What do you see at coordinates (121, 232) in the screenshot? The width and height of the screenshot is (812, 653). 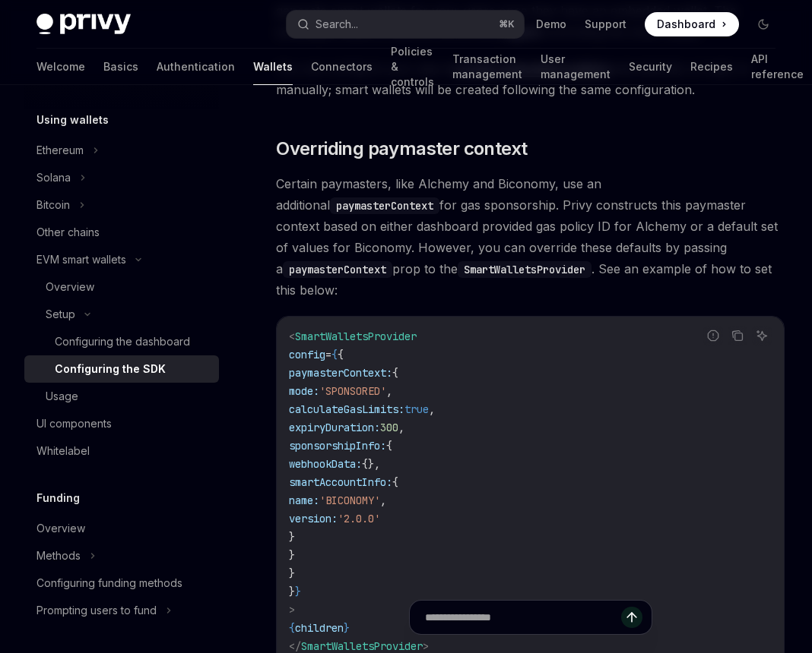 I see `a: Other chains` at bounding box center [121, 232].